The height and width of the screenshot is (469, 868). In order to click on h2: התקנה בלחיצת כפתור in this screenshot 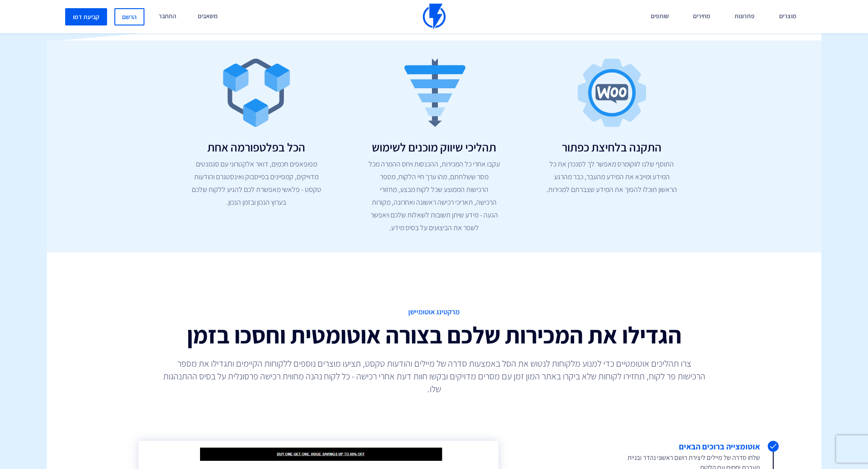, I will do `click(612, 147)`.